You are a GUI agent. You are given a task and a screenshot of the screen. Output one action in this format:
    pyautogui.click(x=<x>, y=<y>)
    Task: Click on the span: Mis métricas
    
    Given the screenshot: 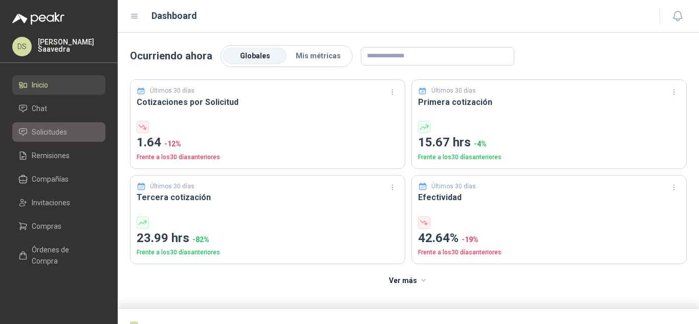 What is the action you would take?
    pyautogui.click(x=318, y=56)
    